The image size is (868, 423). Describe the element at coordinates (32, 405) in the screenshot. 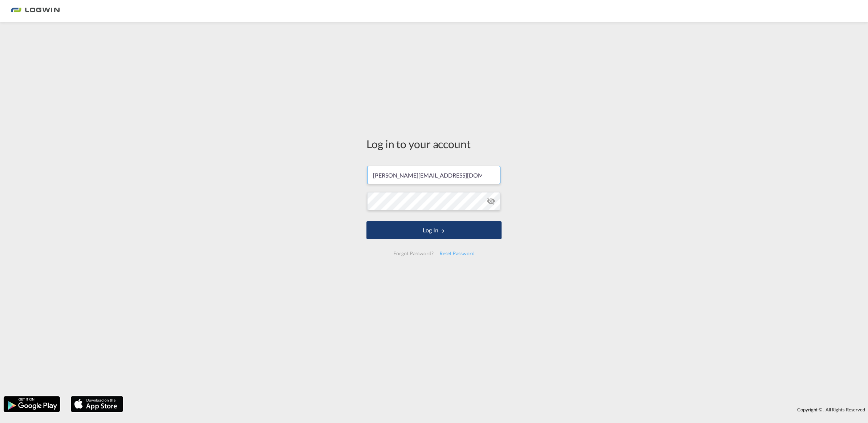

I see `img: google.png` at that location.